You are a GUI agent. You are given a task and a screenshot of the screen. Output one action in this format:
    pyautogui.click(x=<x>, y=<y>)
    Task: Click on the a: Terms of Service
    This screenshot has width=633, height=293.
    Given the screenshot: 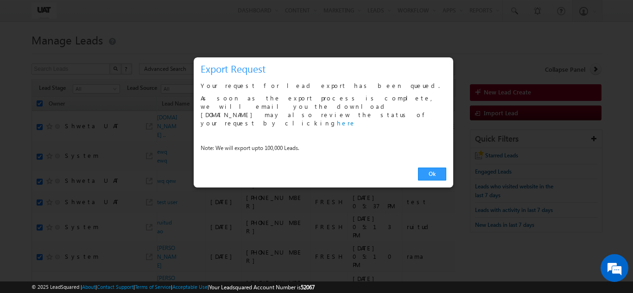 What is the action you would take?
    pyautogui.click(x=153, y=287)
    